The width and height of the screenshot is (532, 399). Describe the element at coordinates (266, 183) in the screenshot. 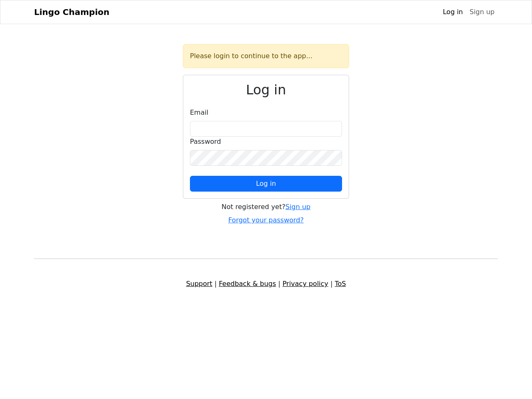

I see `span: Log in` at that location.